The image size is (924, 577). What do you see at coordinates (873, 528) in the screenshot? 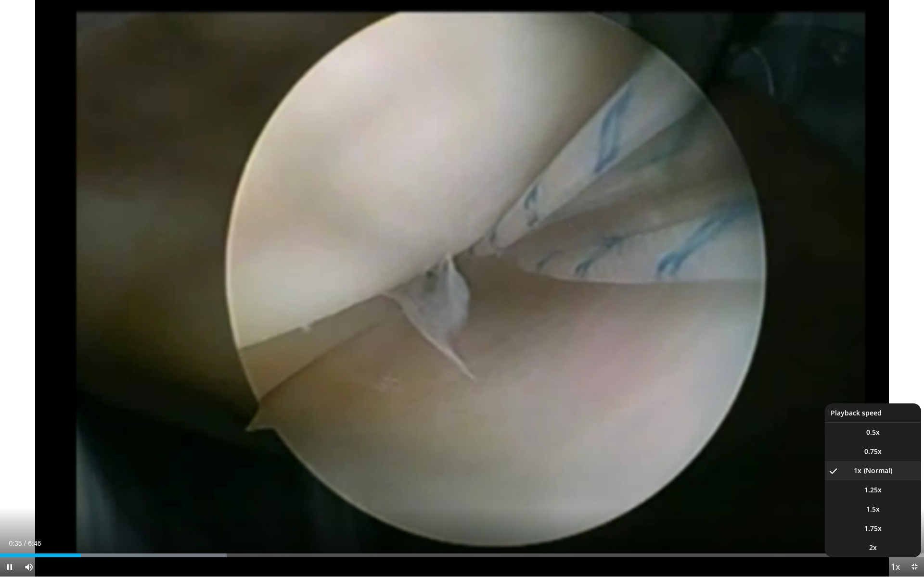
I see `span: 1.75x` at bounding box center [873, 528].